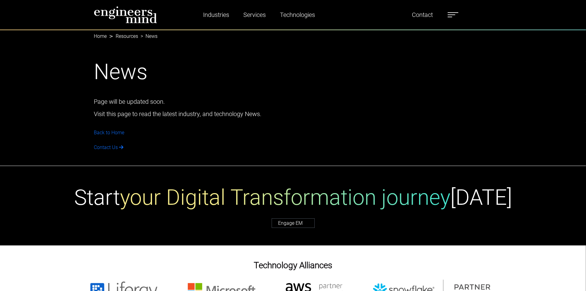 The width and height of the screenshot is (586, 291). Describe the element at coordinates (423, 15) in the screenshot. I see `a: Contact` at that location.